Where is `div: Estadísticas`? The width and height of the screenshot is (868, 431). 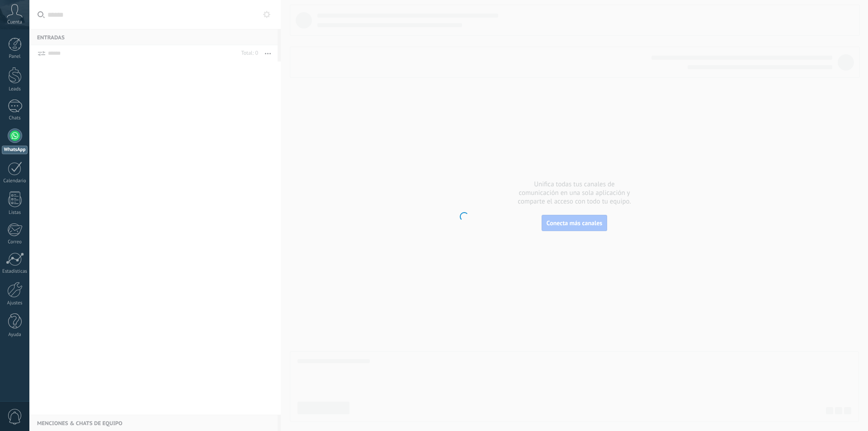
div: Estadísticas is located at coordinates (15, 271).